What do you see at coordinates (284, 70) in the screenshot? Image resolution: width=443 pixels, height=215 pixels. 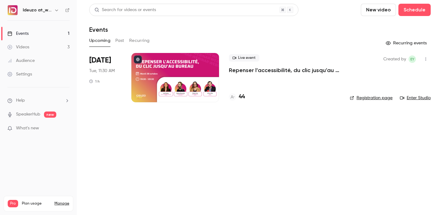 I see `p: Repenser l’accessibilité, du clic jusqu’au bureau` at bounding box center [284, 70].